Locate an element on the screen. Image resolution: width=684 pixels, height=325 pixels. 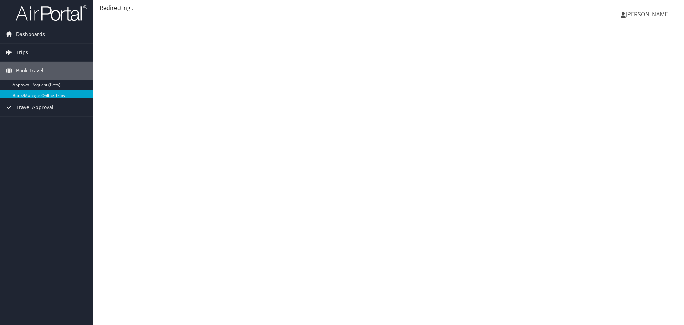
img: airportal-logo.png is located at coordinates (51, 13).